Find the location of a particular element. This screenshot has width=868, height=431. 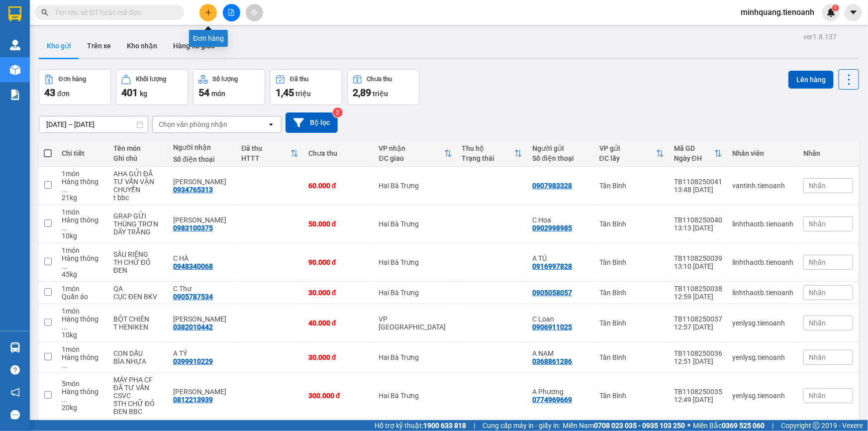

div: 0902998985 is located at coordinates (552, 228).